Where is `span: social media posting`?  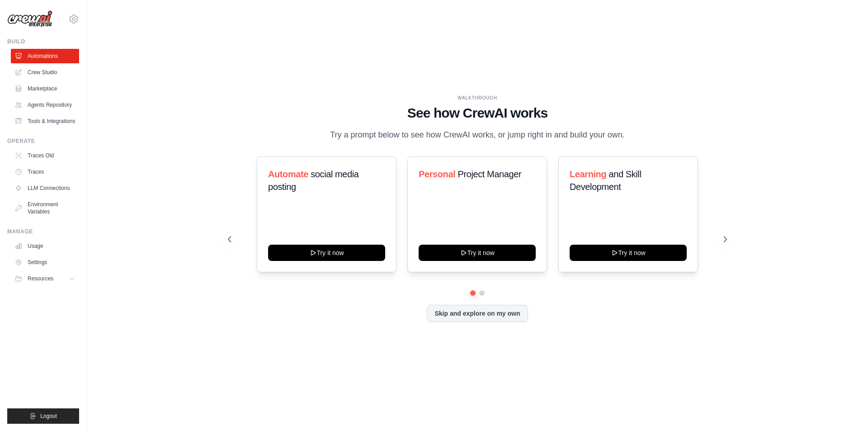
span: social media posting is located at coordinates (313, 180).